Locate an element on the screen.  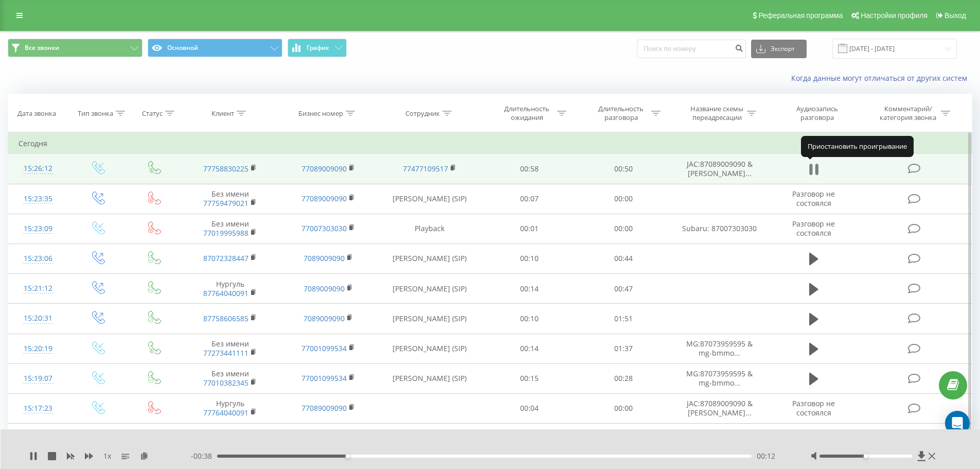
a: 77010382345 is located at coordinates (226, 382).